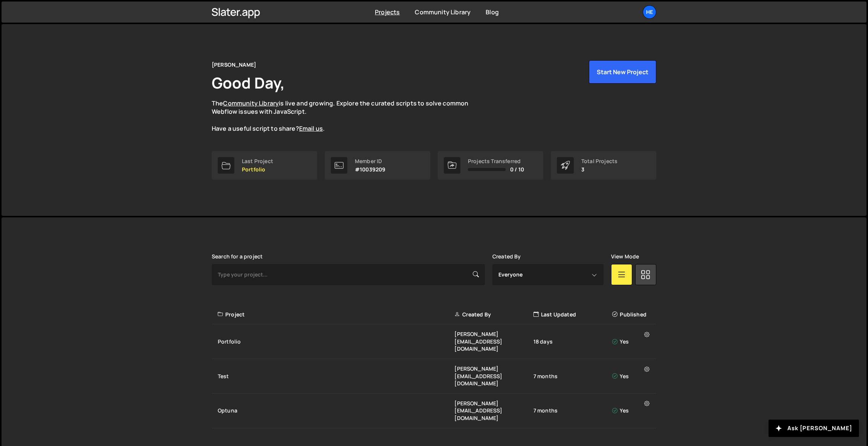 The width and height of the screenshot is (868, 446). Describe the element at coordinates (496, 161) in the screenshot. I see `div: Projects Transferred` at that location.